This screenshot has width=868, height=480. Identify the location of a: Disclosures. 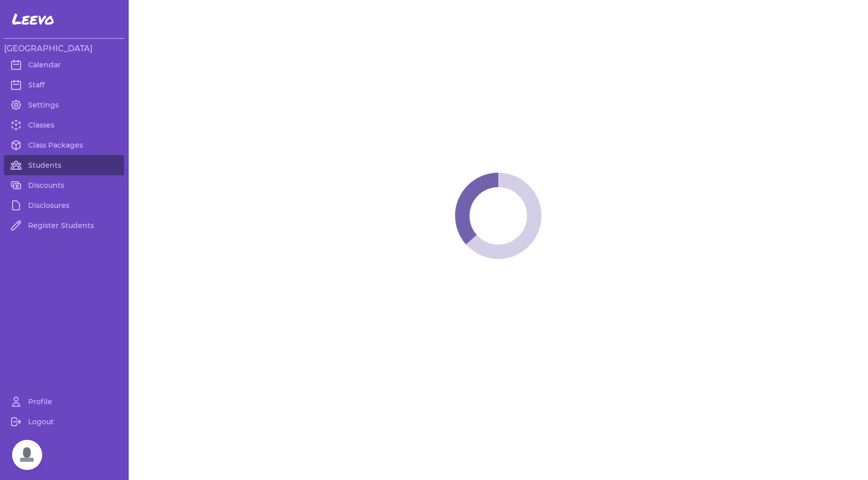
(64, 205).